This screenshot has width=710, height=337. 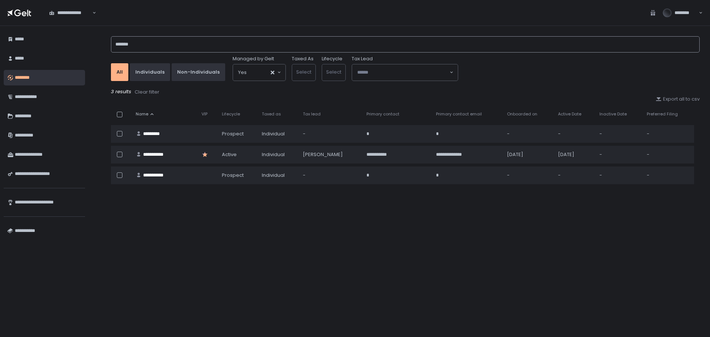 What do you see at coordinates (147, 92) in the screenshot?
I see `div: Clear filter` at bounding box center [147, 92].